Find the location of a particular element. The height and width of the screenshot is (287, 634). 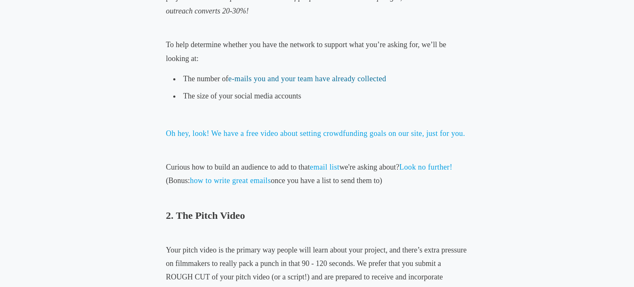

a: how to write great emails is located at coordinates (230, 181).